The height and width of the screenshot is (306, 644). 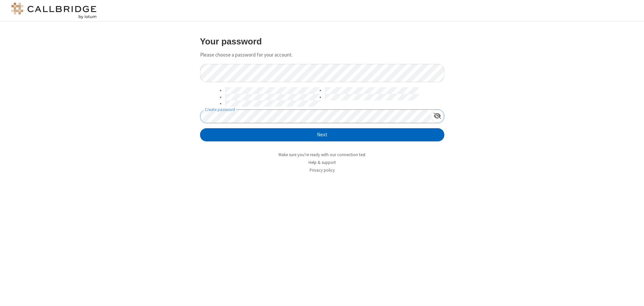 I want to click on button: Next, so click(x=322, y=135).